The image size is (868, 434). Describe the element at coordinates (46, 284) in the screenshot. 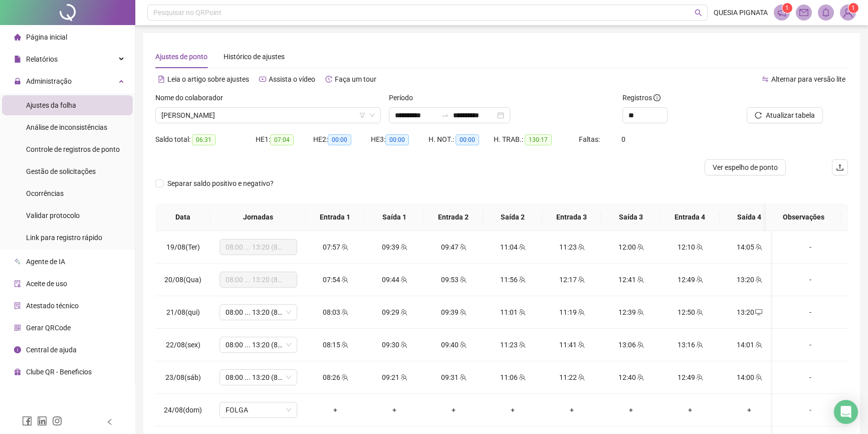

I see `span: Aceite de uso` at that location.